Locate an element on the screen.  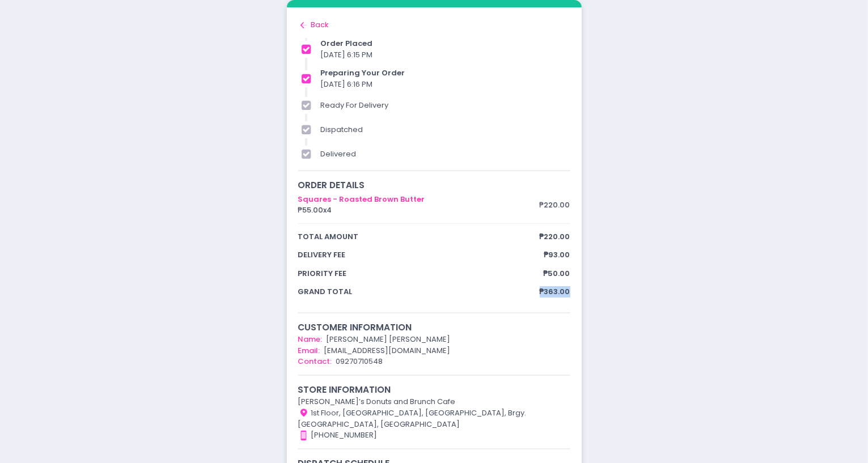
span: total amount is located at coordinates (418, 237).